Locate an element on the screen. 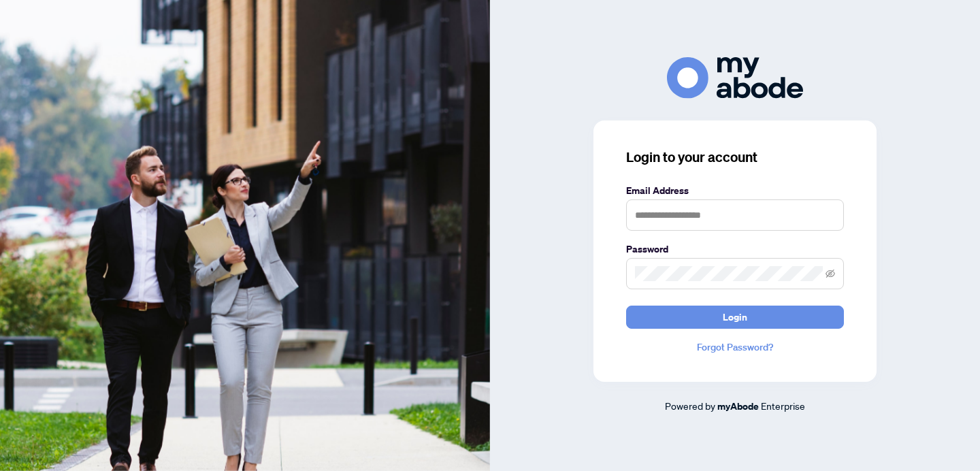 Image resolution: width=980 pixels, height=471 pixels. span: Login is located at coordinates (735, 317).